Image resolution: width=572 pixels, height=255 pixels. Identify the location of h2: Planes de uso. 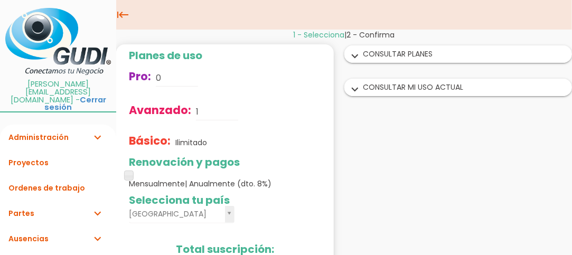
(225, 55).